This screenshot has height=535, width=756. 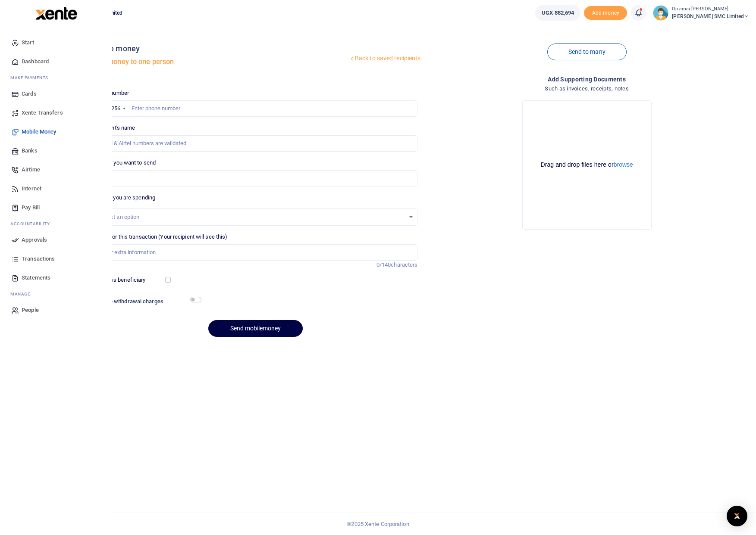 What do you see at coordinates (38, 259) in the screenshot?
I see `span: Transactions` at bounding box center [38, 259].